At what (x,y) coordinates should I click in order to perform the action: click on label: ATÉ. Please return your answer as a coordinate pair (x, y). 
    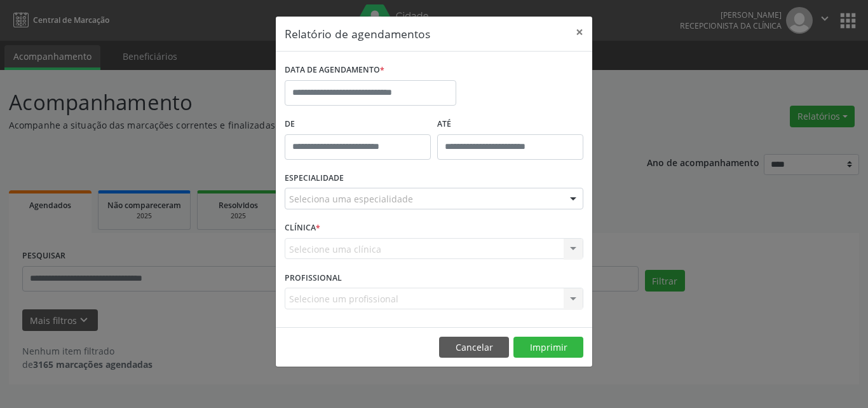
    Looking at the image, I should click on (511, 124).